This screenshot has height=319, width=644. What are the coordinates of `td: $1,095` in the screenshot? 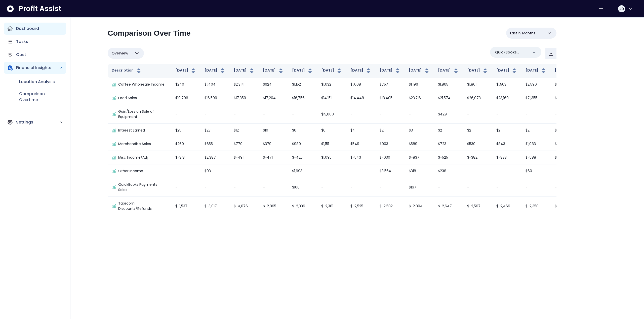 It's located at (332, 158).